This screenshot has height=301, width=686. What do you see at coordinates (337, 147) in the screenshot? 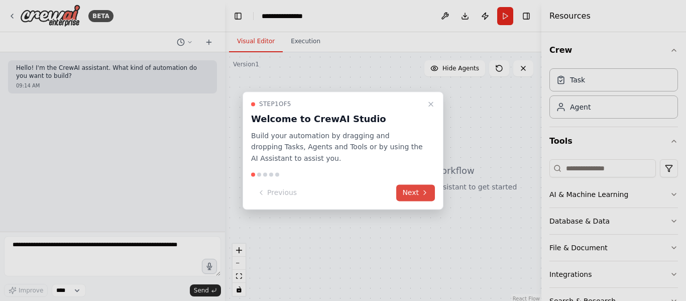
I see `p: Build your automation by dragging and dropping Tasks, Agents and Tools or by using the AI Assista...` at bounding box center [337, 147].